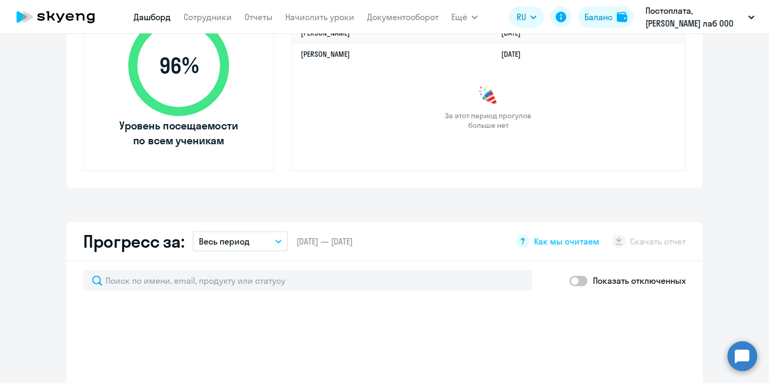  Describe the element at coordinates (152, 17) in the screenshot. I see `a: Дашборд` at that location.